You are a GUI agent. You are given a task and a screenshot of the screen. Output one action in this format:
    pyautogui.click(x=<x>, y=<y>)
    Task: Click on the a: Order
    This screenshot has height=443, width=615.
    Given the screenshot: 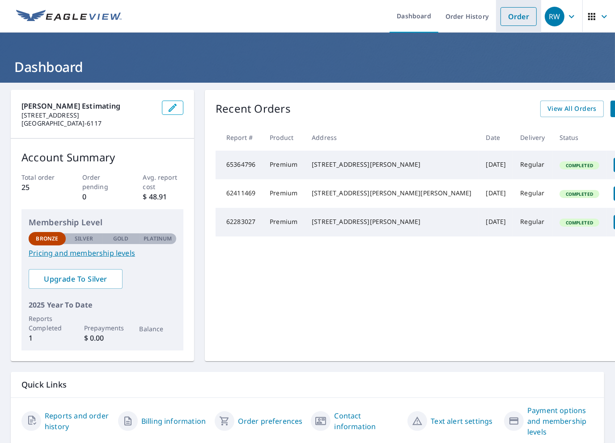 What is the action you would take?
    pyautogui.click(x=519, y=17)
    